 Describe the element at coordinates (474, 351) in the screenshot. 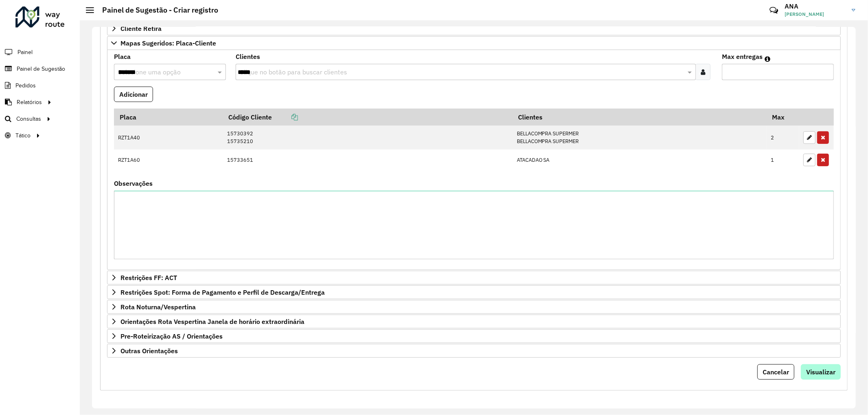

I see `a: Outras Orientações` at that location.